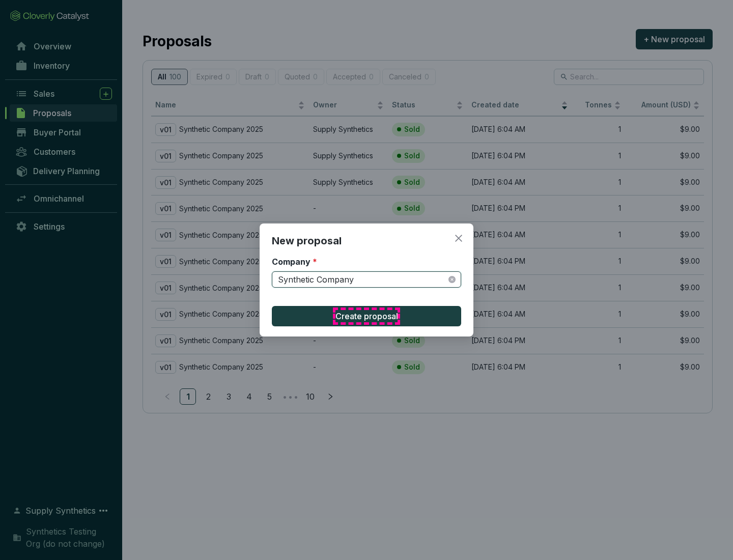 The image size is (733, 560). What do you see at coordinates (366, 317) in the screenshot?
I see `button: Create proposal` at bounding box center [366, 317].